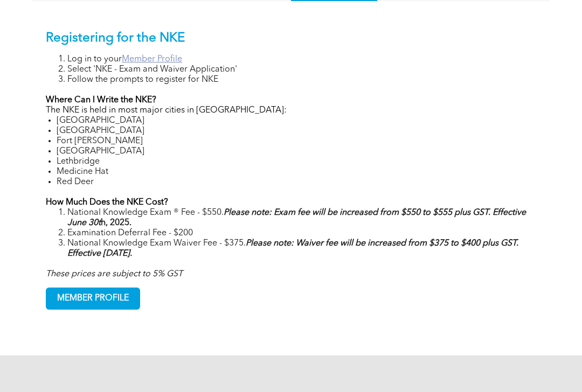  I want to click on li: National Knowledge Exam Waiver Fee - $375., so click(302, 249).